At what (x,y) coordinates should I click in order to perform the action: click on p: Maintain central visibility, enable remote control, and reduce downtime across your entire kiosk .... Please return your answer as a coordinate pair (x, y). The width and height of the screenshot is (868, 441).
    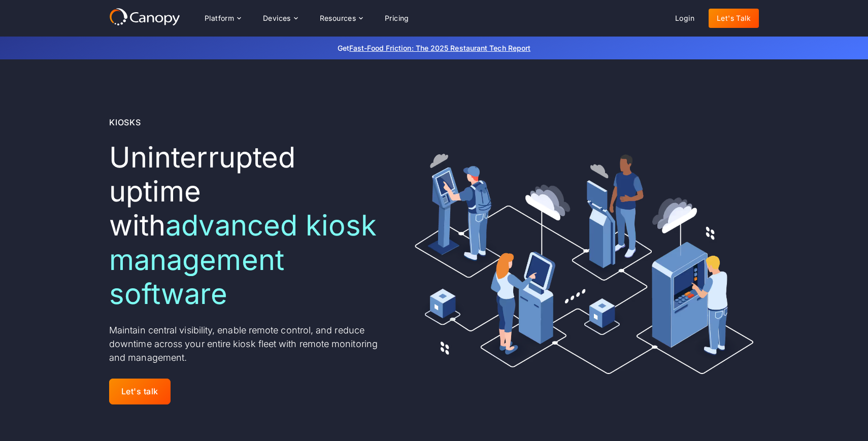
    Looking at the image, I should click on (247, 344).